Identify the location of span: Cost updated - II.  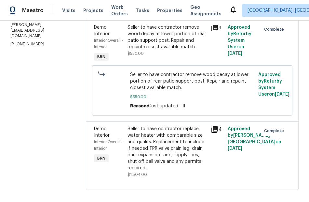
(167, 106).